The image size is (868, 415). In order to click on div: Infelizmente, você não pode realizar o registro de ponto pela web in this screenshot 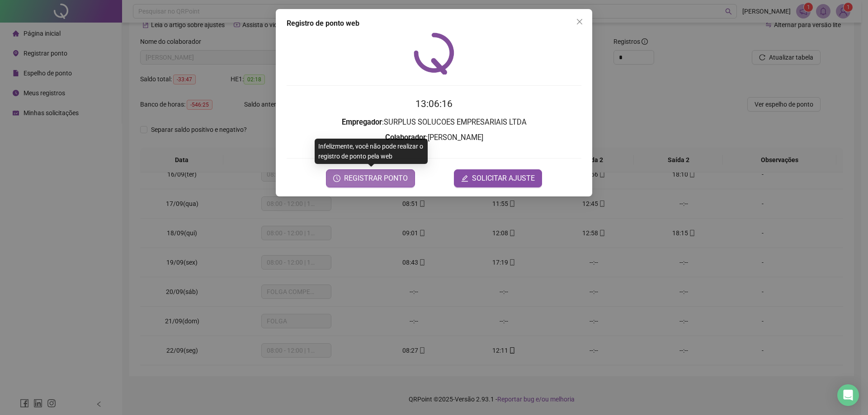, I will do `click(371, 151)`.